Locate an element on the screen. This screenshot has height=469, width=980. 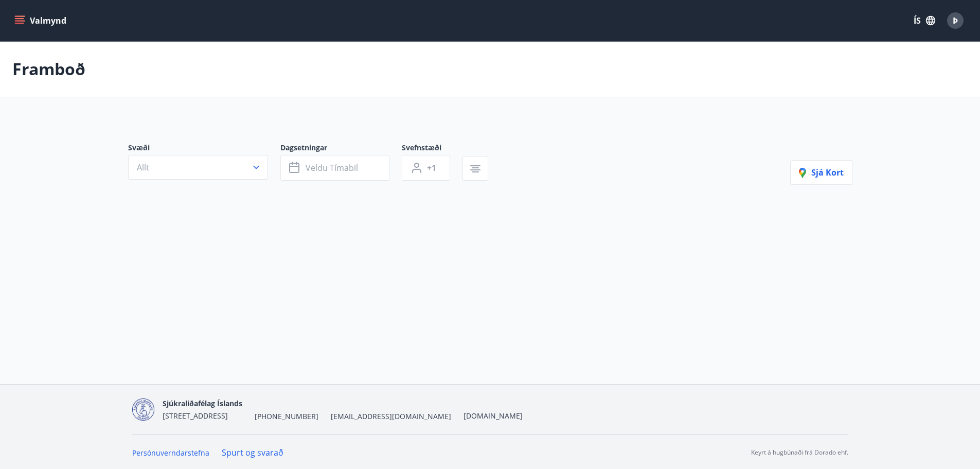
span: Sjá kort is located at coordinates (821, 172).